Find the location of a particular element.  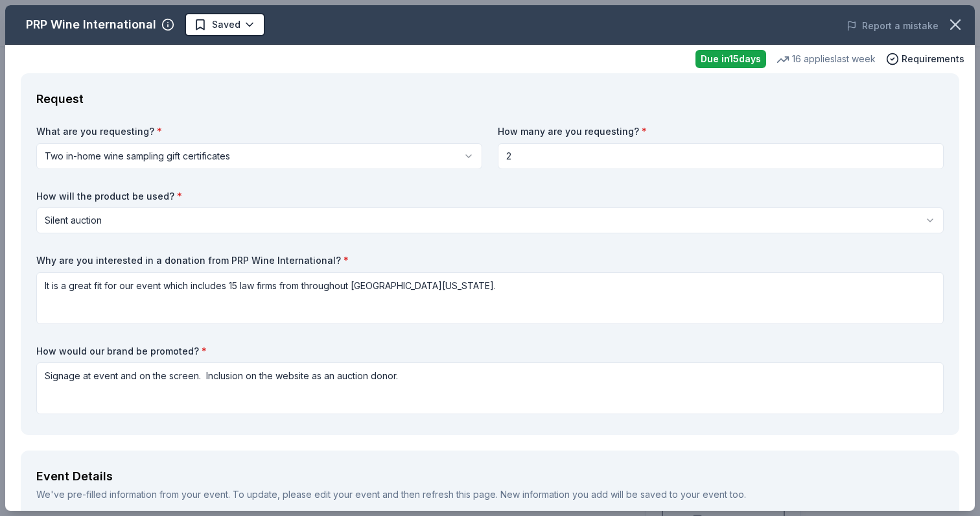

label: How will the product be used? is located at coordinates (490, 196).